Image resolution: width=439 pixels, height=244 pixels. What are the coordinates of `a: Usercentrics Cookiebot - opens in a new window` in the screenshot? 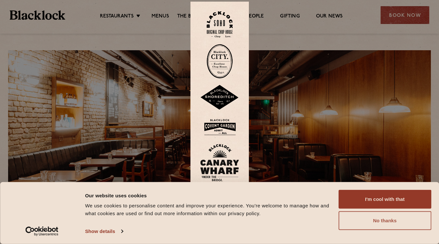 It's located at (42, 231).